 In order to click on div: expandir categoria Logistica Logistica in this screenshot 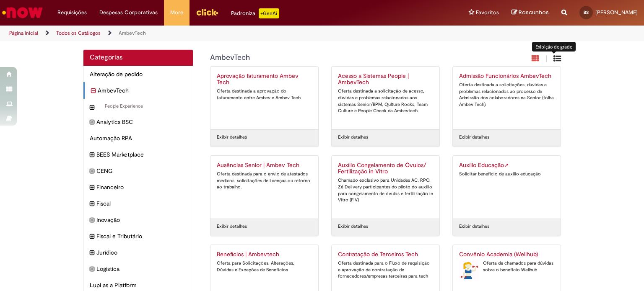, I will do `click(138, 269)`.